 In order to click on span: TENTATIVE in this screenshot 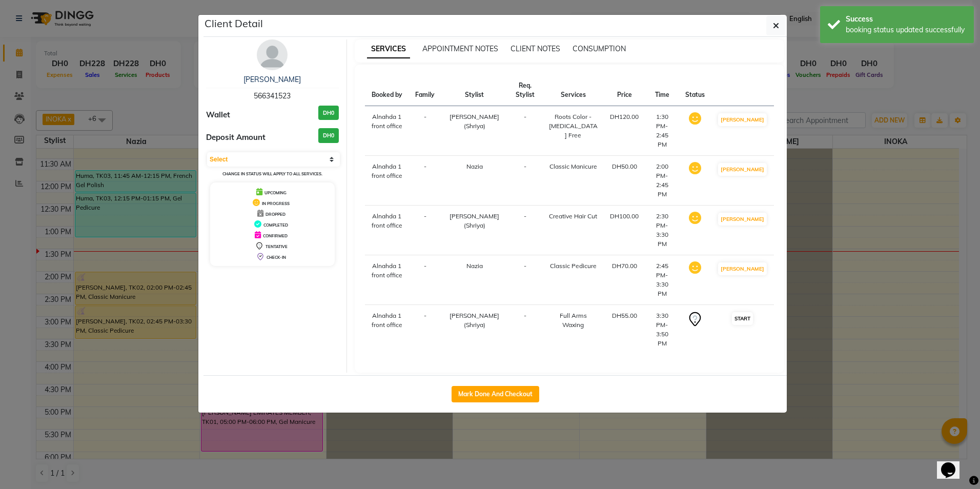, I will do `click(276, 246)`.